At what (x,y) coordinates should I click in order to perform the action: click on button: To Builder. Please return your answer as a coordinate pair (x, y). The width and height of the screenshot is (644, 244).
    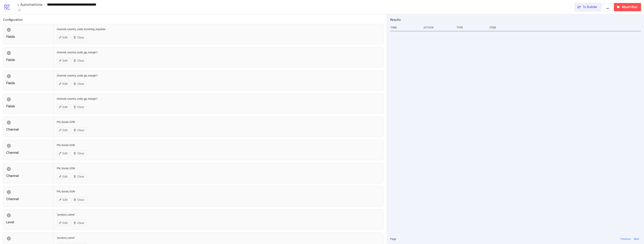
    Looking at the image, I should click on (588, 7).